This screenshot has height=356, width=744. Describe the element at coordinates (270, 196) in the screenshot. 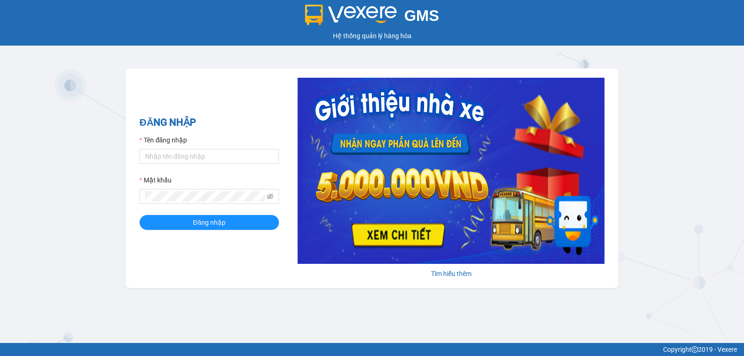

I see `span: eye-invisible` at that location.